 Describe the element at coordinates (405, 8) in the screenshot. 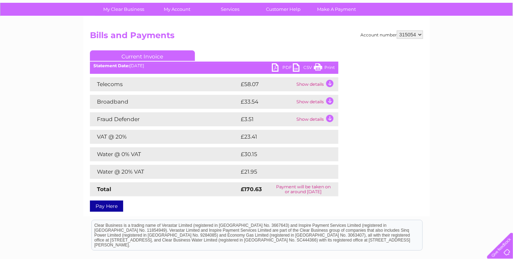

I see `span: 0333 014 3131` at that location.